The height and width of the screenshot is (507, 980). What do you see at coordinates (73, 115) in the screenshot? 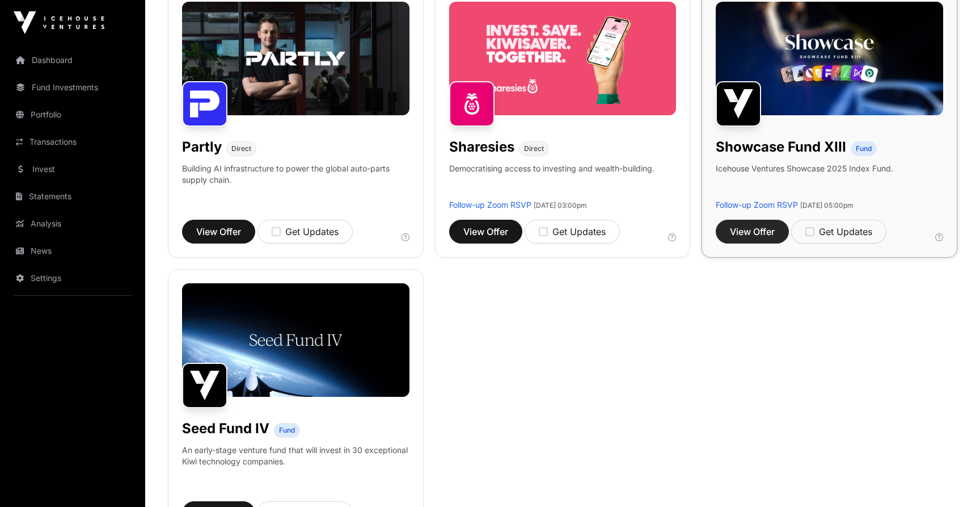
I see `a: Portfolio` at bounding box center [73, 115].